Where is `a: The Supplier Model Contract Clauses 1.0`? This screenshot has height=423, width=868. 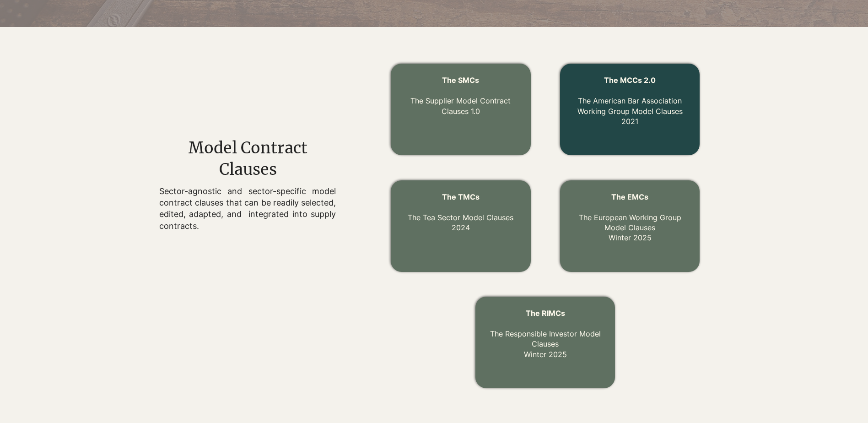
a: The Supplier Model Contract Clauses 1.0 is located at coordinates (461, 106).